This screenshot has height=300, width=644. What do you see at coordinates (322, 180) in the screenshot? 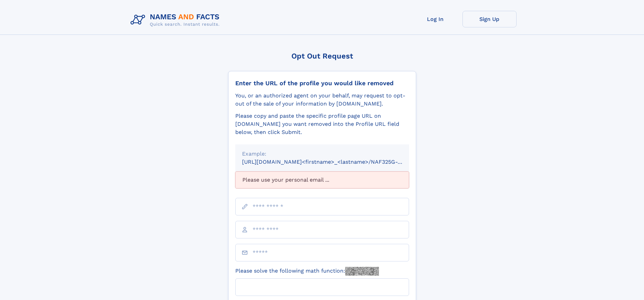
I see `div: Please use your personal email ...` at bounding box center [322, 180].